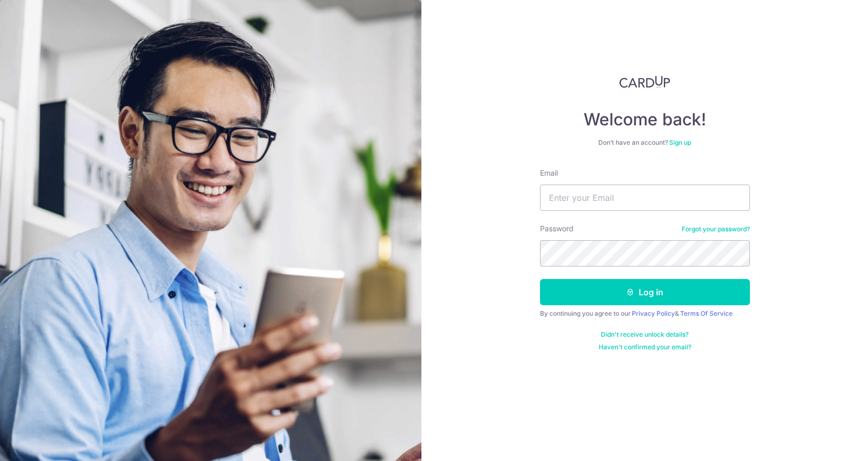  Describe the element at coordinates (645, 292) in the screenshot. I see `button: Log in` at that location.